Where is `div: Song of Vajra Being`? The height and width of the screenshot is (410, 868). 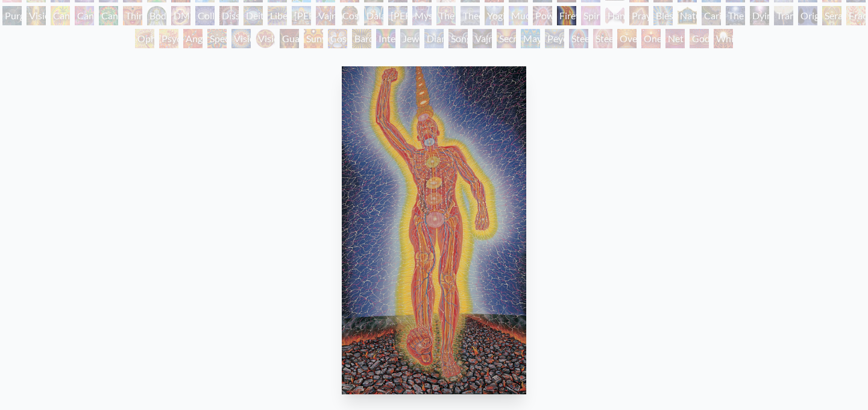 div: Song of Vajra Being is located at coordinates (458, 39).